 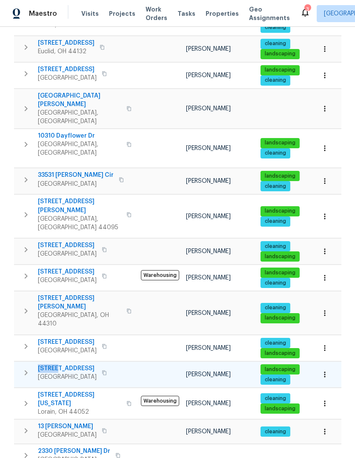 I want to click on span: Projects, so click(x=122, y=14).